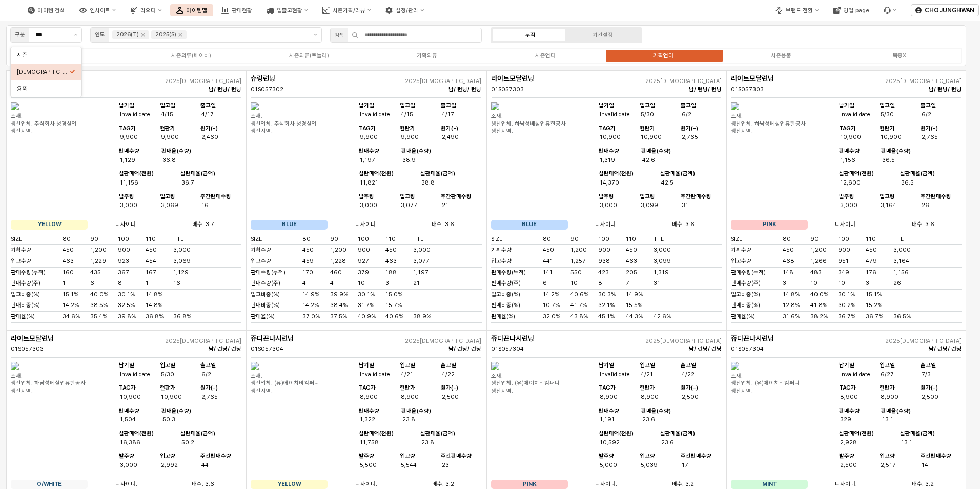 The width and height of the screenshot is (980, 489). I want to click on label: 기획의류, so click(427, 56).